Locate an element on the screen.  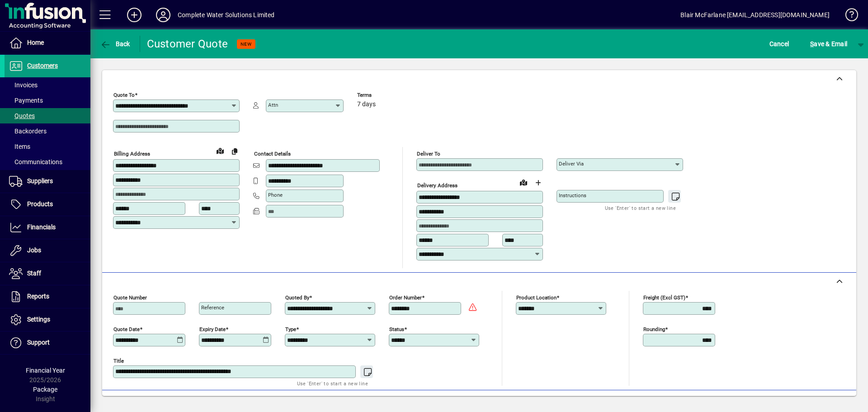
button: Choose address is located at coordinates (538, 183).